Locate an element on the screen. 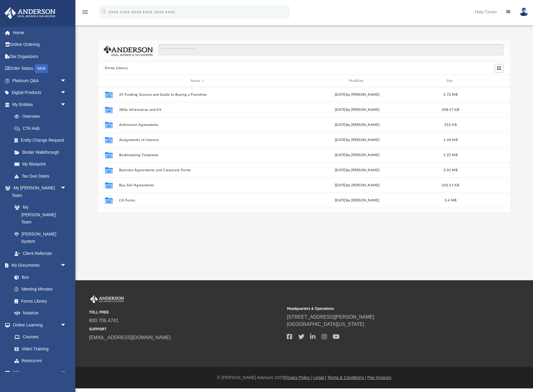 Image resolution: width=533 pixels, height=392 pixels. small: Headquarters & Operations is located at coordinates (384, 308).